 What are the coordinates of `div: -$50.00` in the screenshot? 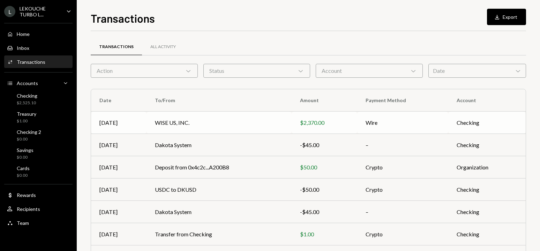 It's located at (324, 190).